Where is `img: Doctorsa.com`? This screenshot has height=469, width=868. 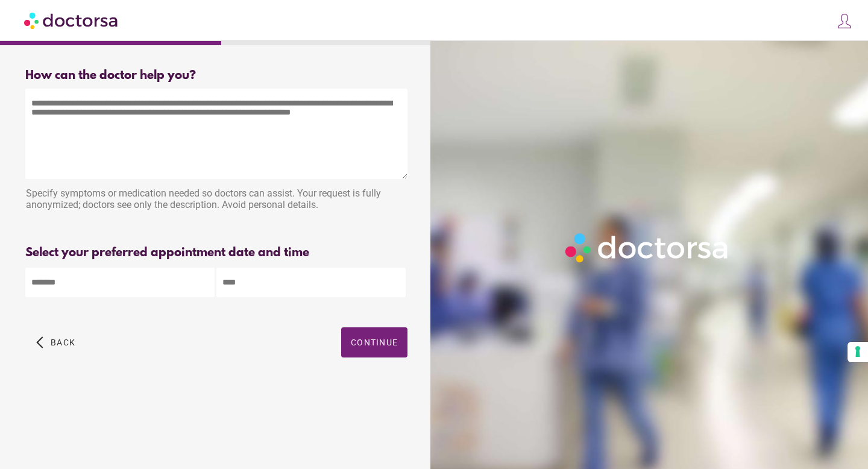 img: Doctorsa.com is located at coordinates (72, 20).